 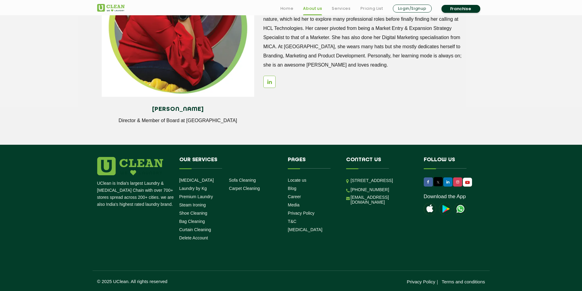 What do you see at coordinates (312, 163) in the screenshot?
I see `h4: Pages` at bounding box center [312, 163].